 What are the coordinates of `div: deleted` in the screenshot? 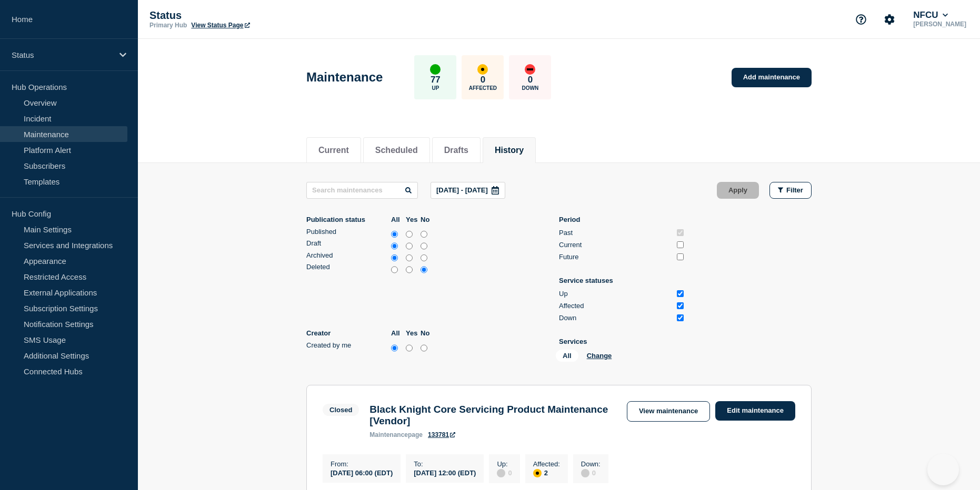 It's located at (369, 269).